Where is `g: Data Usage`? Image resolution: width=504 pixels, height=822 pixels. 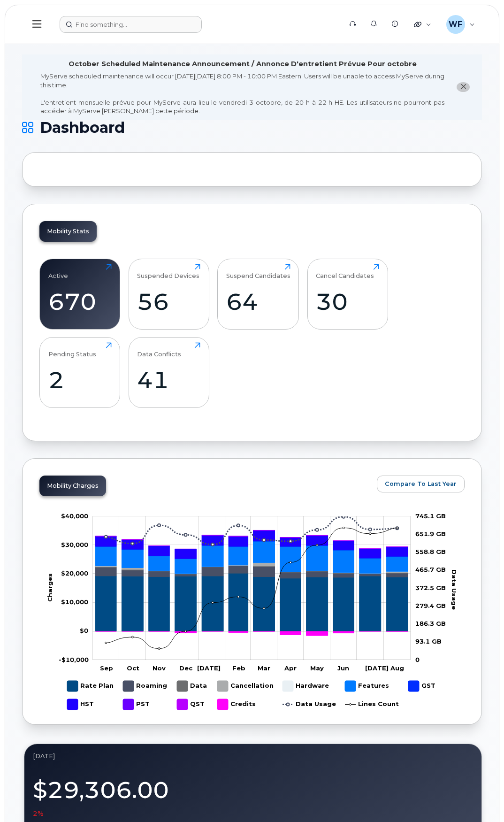
g: Data Usage is located at coordinates (310, 704).